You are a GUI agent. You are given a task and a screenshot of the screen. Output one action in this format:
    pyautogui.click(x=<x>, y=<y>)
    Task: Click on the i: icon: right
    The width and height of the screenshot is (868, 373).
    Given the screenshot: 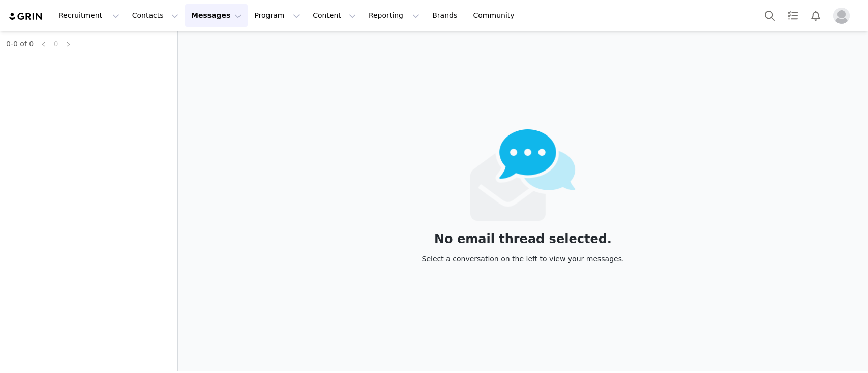 What is the action you would take?
    pyautogui.click(x=68, y=44)
    